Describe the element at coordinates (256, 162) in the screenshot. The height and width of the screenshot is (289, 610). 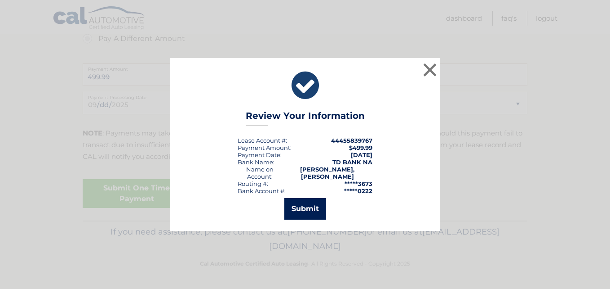
I see `div: Bank Name:` at that location.